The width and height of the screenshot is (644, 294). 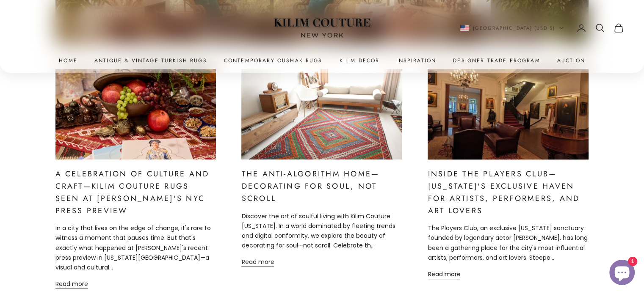 I want to click on a: Antique & Vintage Turkish Rugs, so click(x=150, y=60).